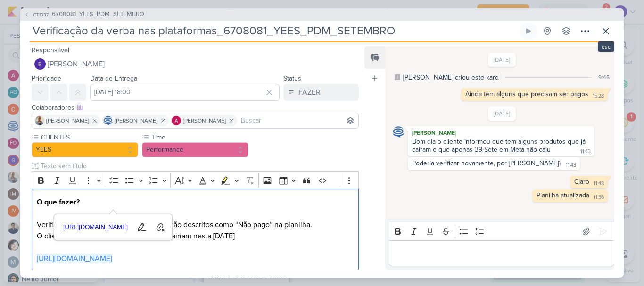 Image resolution: width=644 pixels, height=286 pixels. What do you see at coordinates (47, 78) in the screenshot?
I see `label: Prioridade` at bounding box center [47, 78].